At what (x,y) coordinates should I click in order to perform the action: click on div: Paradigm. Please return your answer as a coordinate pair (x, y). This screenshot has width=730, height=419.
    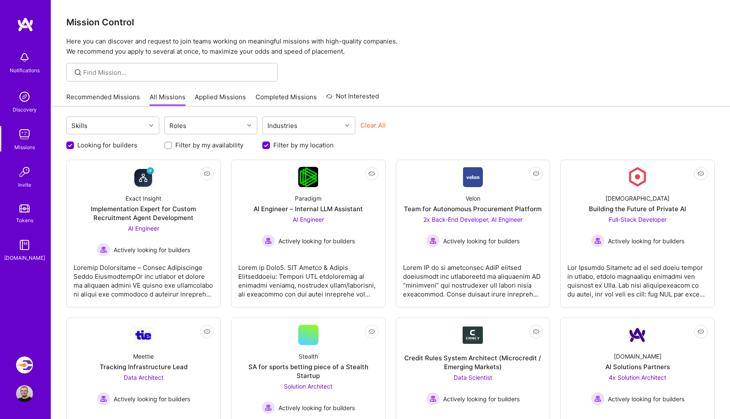
    Looking at the image, I should click on (308, 198).